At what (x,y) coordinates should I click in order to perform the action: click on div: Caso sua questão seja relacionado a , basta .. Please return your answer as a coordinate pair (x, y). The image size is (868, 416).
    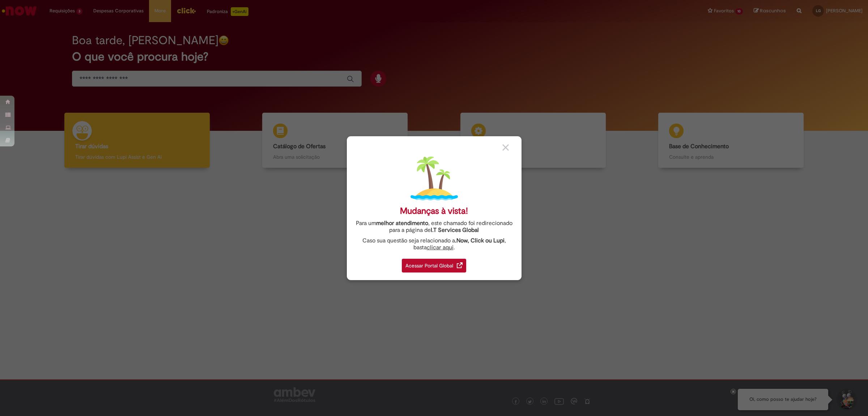
    Looking at the image, I should click on (434, 244).